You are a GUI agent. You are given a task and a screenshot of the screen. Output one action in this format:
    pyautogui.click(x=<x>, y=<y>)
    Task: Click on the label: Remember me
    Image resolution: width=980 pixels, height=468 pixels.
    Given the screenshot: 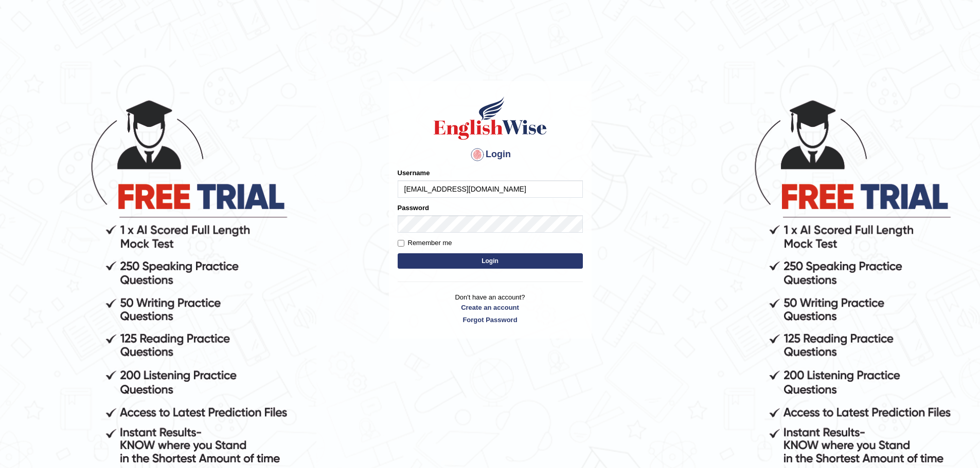 What is the action you would take?
    pyautogui.click(x=425, y=243)
    